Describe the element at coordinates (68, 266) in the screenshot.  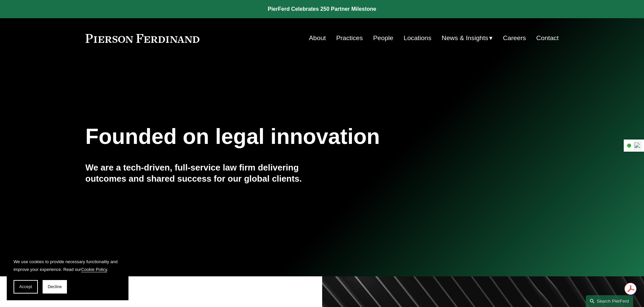
I see `p: We use cookies to provide necessary functionality and improve your experience. Read our .` at that location.